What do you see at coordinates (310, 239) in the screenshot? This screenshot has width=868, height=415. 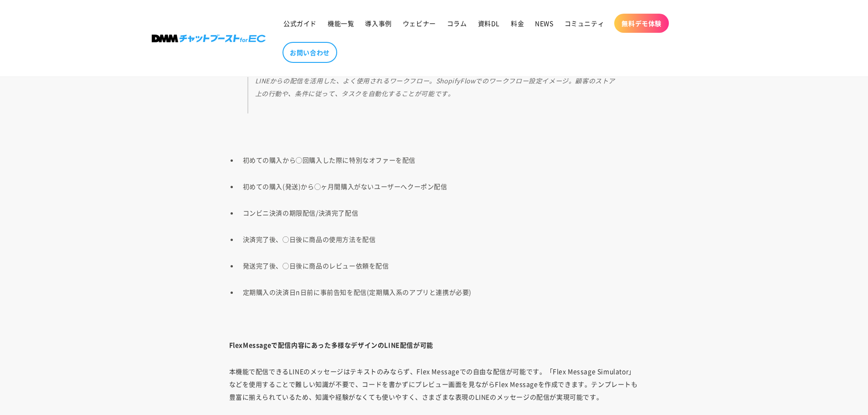 I see `span: 決済完了後、◯日後に商品の使用方法を配信` at bounding box center [310, 239].